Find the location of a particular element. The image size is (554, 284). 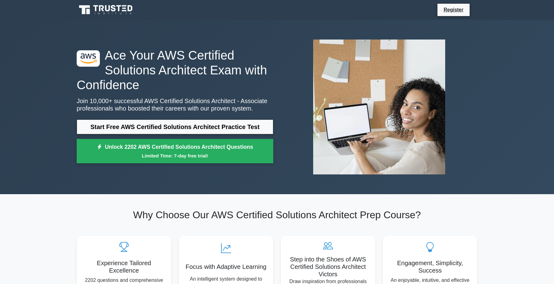

a: Unlock 2202 AWS Certified Solutions Architect QuestionsLimited Time: 7-day free trial! is located at coordinates (175, 151).